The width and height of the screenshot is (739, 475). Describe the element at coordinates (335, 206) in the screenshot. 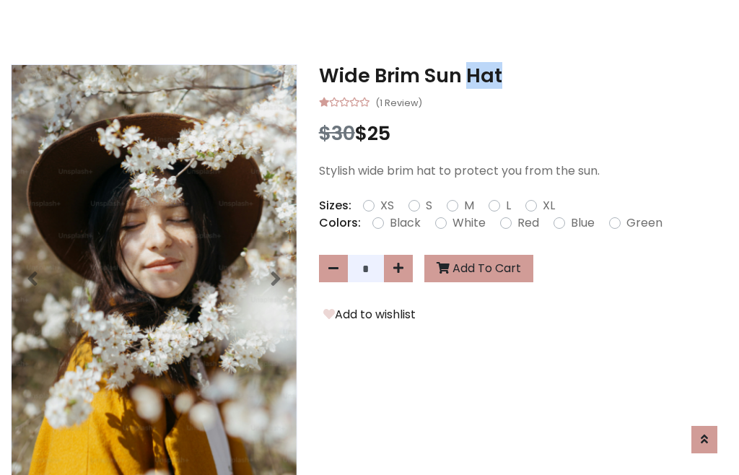

I see `p: Sizes:` at that location.